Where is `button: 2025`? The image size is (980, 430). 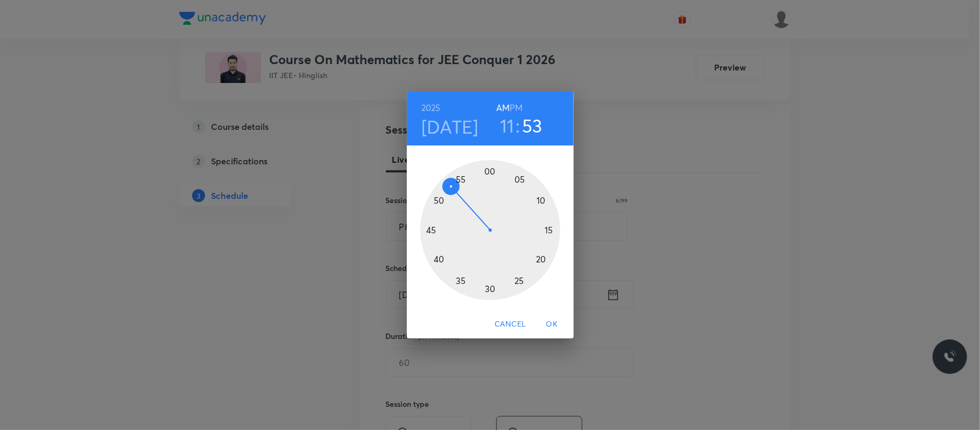
button: 2025 is located at coordinates (431, 108).